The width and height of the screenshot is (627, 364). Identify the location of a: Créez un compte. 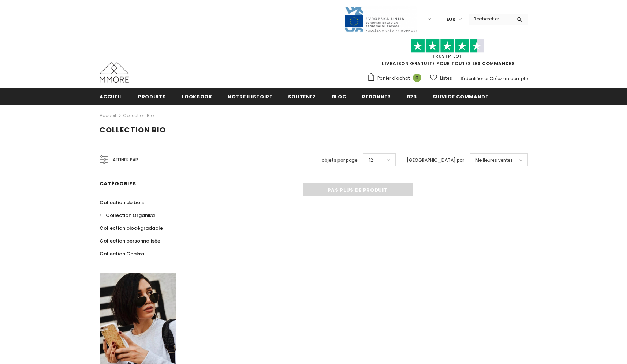
(509, 78).